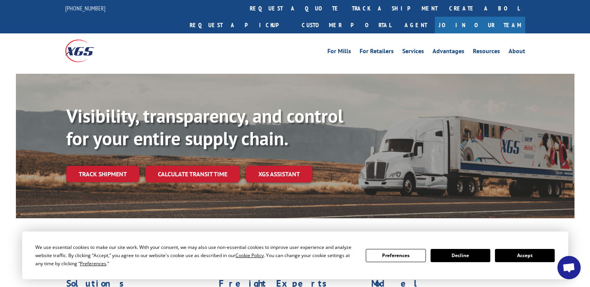 The width and height of the screenshot is (590, 287). I want to click on a: XGS ASSISTANT, so click(279, 174).